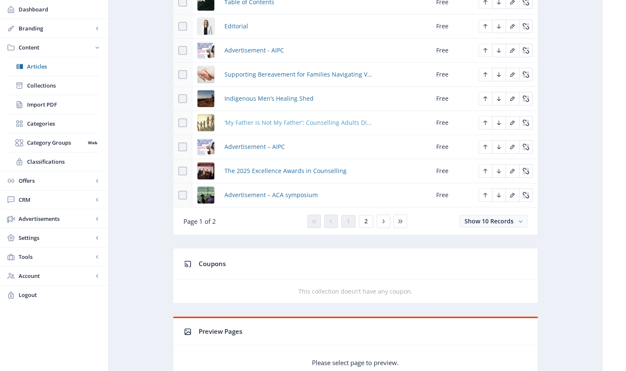  What do you see at coordinates (298, 123) in the screenshot?
I see `a: ‘My Father is Not My Father’: Counselling Adults Discovering Misattributed Paternity` at bounding box center [298, 123].